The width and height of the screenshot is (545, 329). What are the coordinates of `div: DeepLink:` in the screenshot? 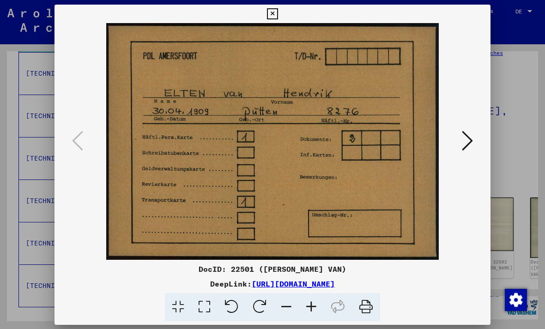 It's located at (272, 284).